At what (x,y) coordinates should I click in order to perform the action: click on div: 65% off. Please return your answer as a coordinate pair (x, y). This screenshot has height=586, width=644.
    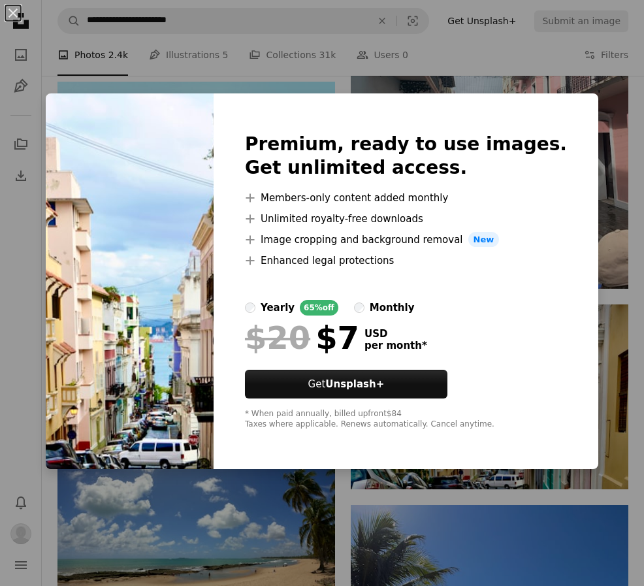
    Looking at the image, I should click on (319, 307).